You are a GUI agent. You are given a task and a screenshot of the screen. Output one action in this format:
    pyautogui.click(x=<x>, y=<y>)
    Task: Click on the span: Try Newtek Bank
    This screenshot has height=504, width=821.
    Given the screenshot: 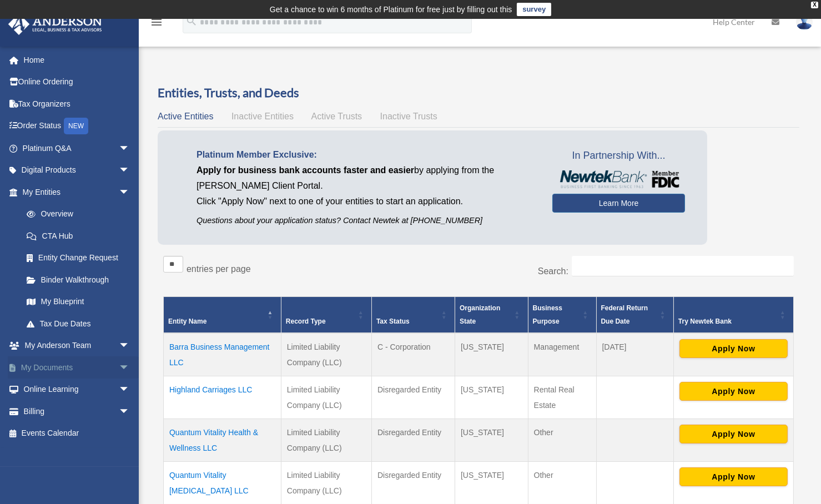 What is the action you would take?
    pyautogui.click(x=727, y=321)
    